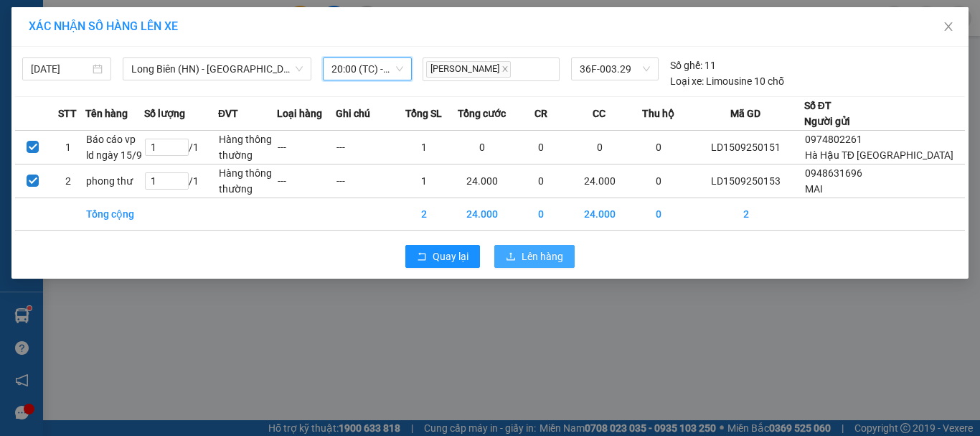  What do you see at coordinates (212, 49) in the screenshot?
I see `strong: PHIẾU GỬI HÀNG` at bounding box center [212, 49].